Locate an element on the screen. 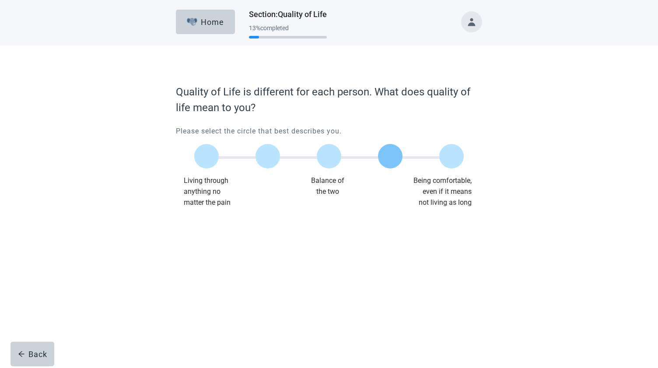 The width and height of the screenshot is (658, 368). button: ElephantHome is located at coordinates (205, 22).